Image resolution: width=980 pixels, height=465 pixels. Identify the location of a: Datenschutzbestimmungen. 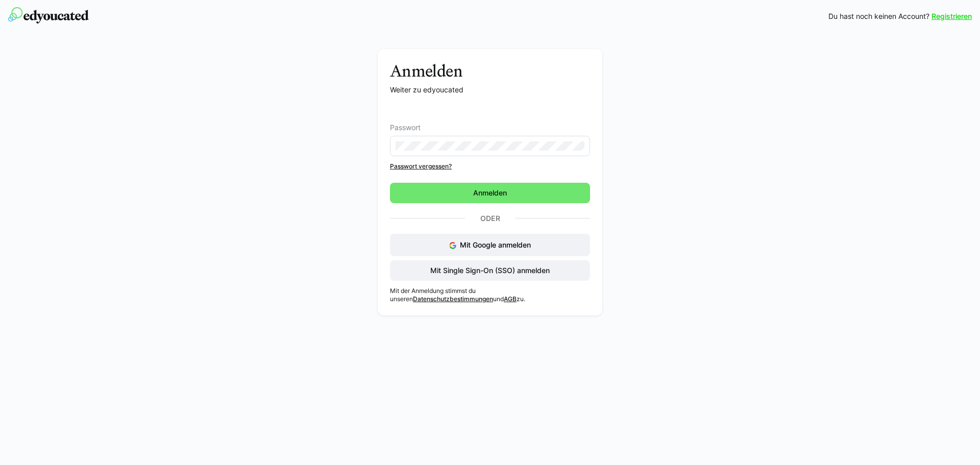
(453, 299).